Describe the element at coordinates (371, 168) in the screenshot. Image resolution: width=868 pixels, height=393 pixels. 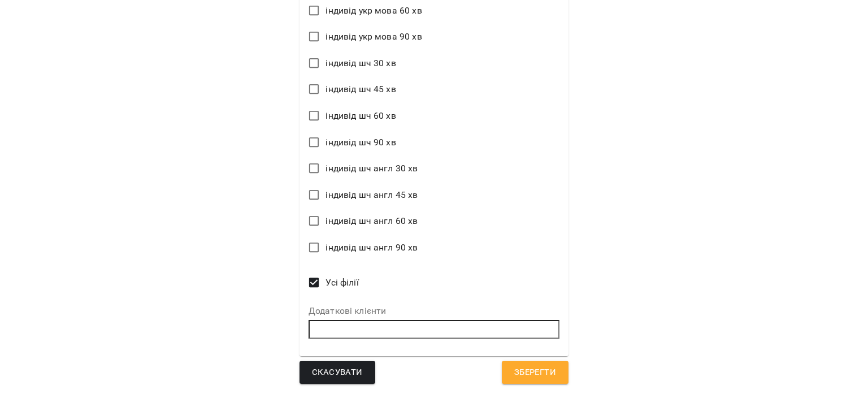
I see `span: індивід шч англ 30 хв` at that location.